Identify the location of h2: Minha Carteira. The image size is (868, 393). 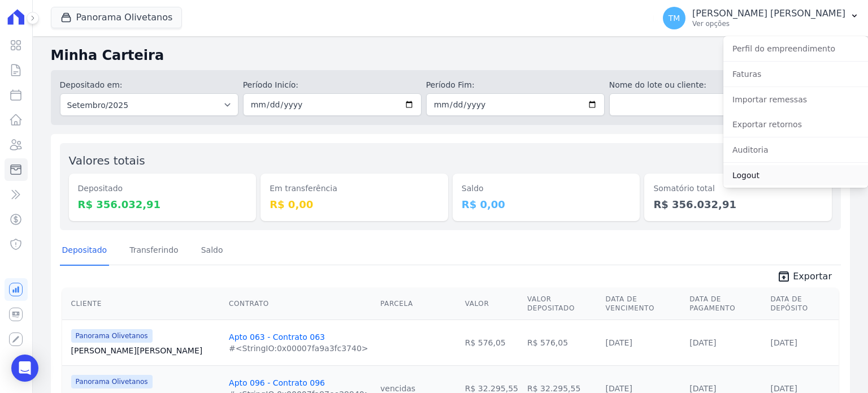
(450, 56).